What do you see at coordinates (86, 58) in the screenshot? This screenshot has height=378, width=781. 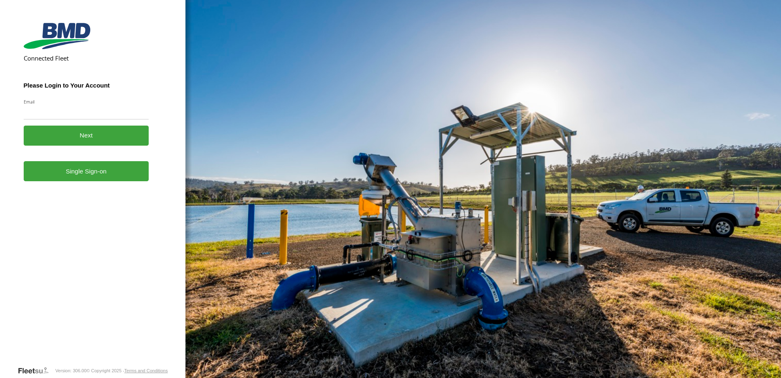 I see `h2: Connected Fleet` at bounding box center [86, 58].